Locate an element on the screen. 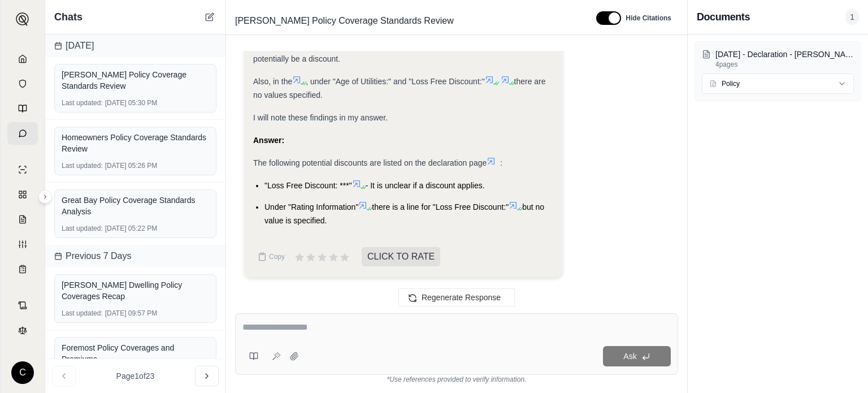 Image resolution: width=868 pixels, height=393 pixels. div: Great Bay Policy Coverage Standards Analysis is located at coordinates (135, 206).